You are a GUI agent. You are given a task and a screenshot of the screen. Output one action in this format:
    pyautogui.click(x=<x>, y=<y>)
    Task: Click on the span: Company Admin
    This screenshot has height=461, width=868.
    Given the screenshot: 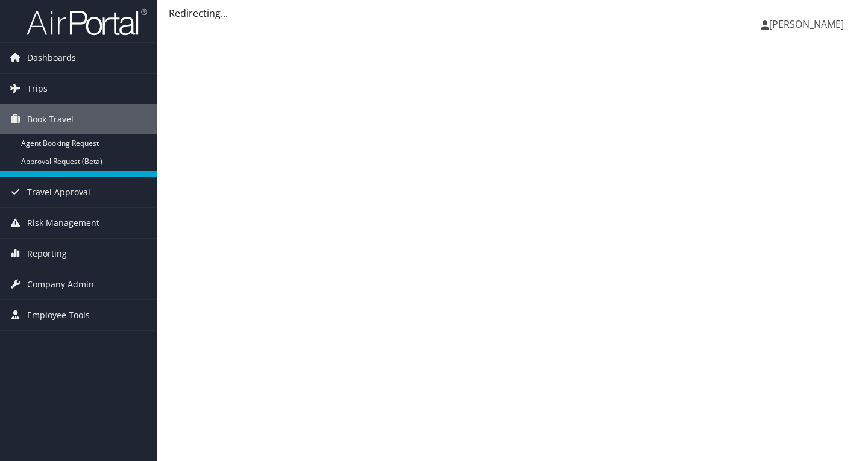 What is the action you would take?
    pyautogui.click(x=61, y=285)
    